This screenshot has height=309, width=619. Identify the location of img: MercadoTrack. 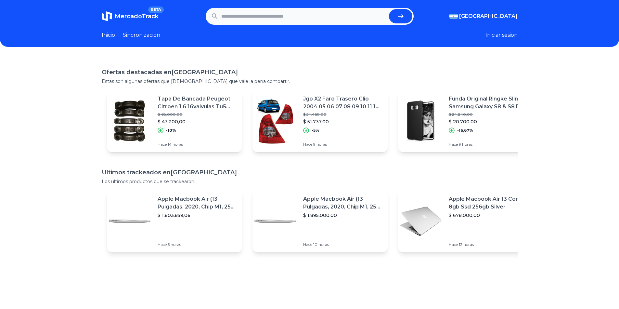
(107, 16).